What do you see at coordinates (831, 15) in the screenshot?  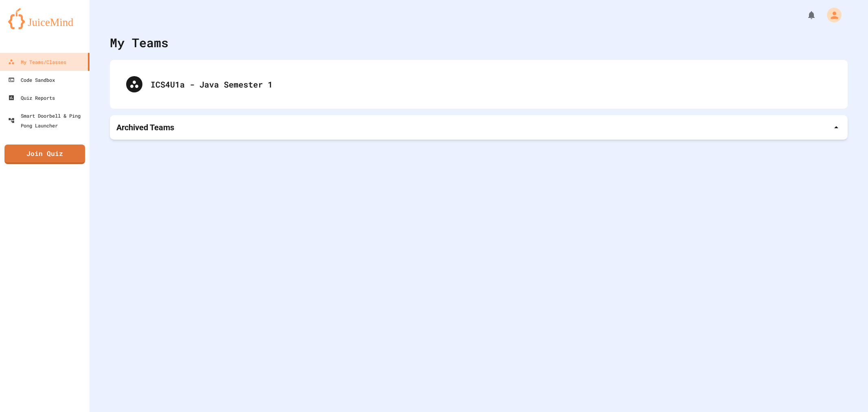 I see `div: My Account` at bounding box center [831, 15].